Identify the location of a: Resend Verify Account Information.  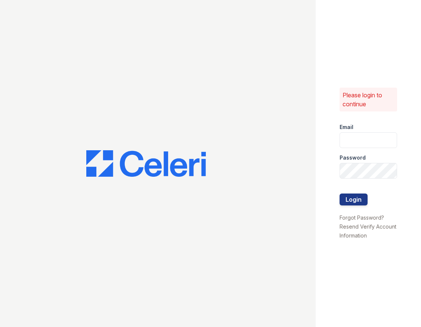
(368, 231).